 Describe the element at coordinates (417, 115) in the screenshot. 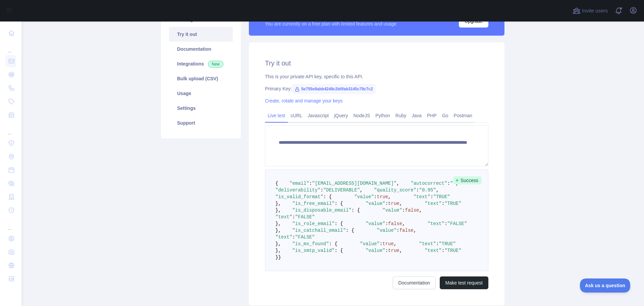

I see `a: Java` at that location.